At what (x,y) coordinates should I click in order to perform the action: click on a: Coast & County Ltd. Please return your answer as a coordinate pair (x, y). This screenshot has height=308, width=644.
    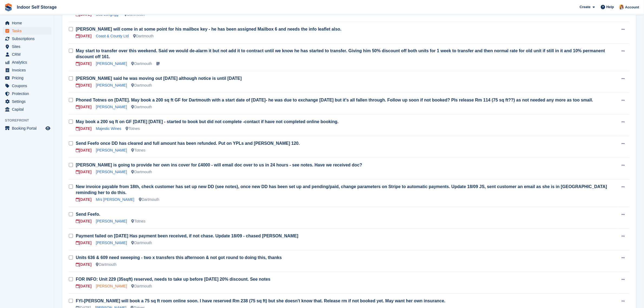
    Looking at the image, I should click on (112, 36).